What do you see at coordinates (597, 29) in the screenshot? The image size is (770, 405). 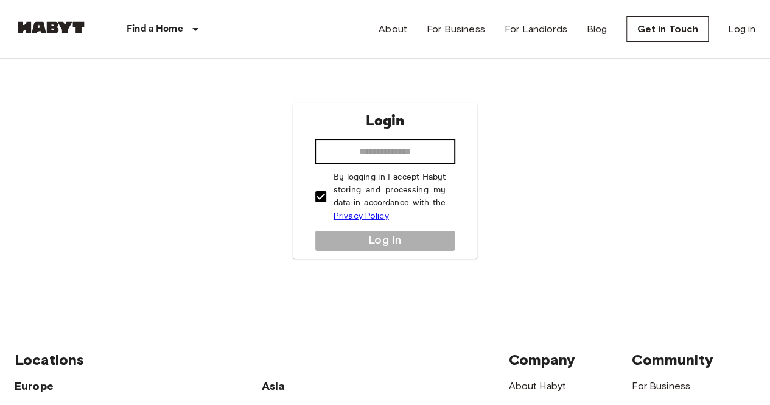 I see `a: Blog` at bounding box center [597, 29].